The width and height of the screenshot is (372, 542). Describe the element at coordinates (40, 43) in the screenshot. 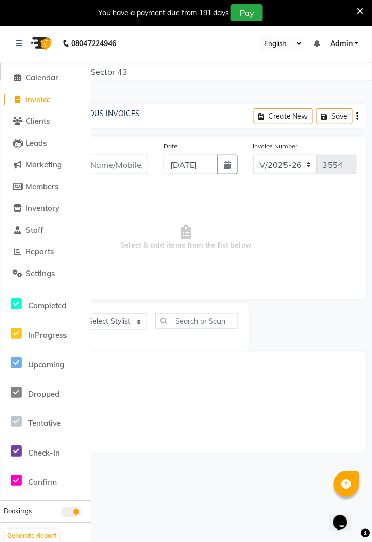

I see `img: logo` at that location.